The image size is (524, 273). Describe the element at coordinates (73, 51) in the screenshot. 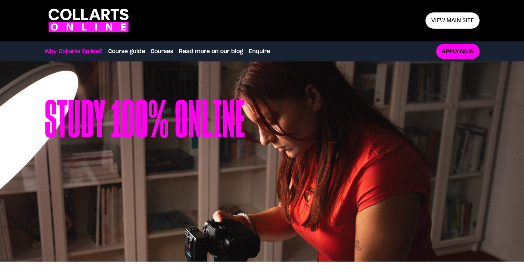

I see `a: Why Collarts Online?` at that location.